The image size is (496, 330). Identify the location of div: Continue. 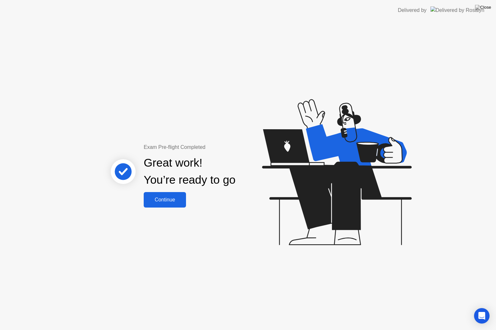
(165, 200).